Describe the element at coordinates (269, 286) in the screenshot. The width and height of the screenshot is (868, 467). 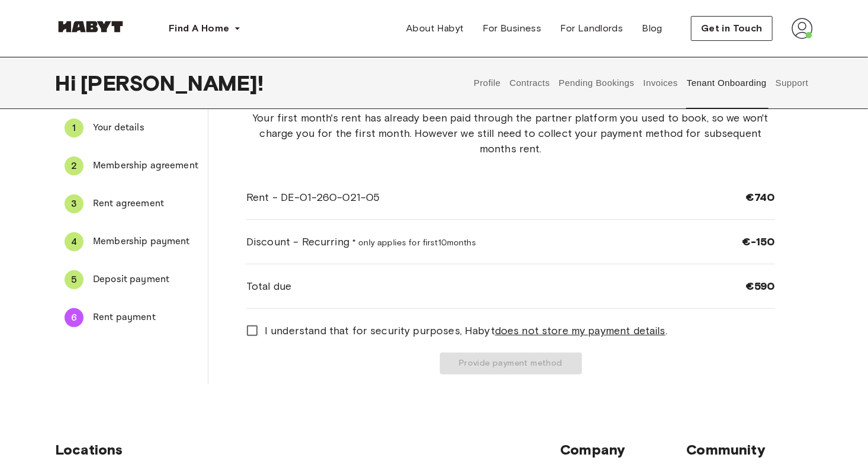
I see `span: Total due` at that location.